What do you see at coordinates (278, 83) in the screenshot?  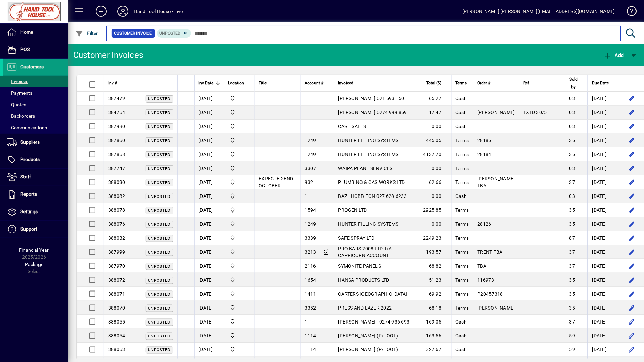 I see `div: Title` at bounding box center [278, 83].